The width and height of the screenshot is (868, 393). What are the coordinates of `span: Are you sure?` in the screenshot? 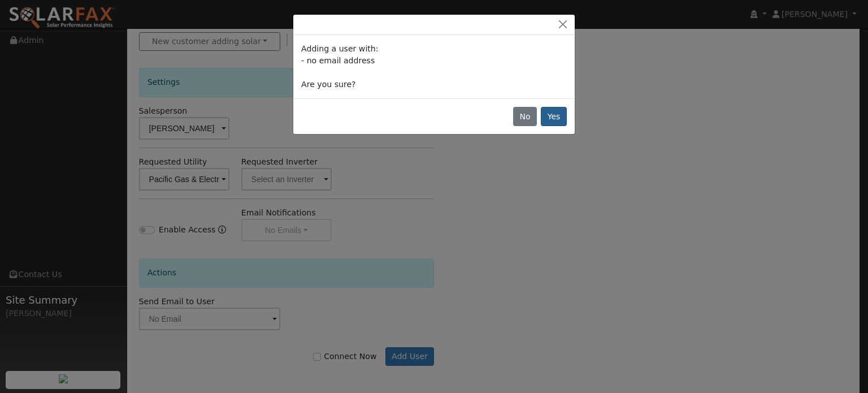 It's located at (329, 85).